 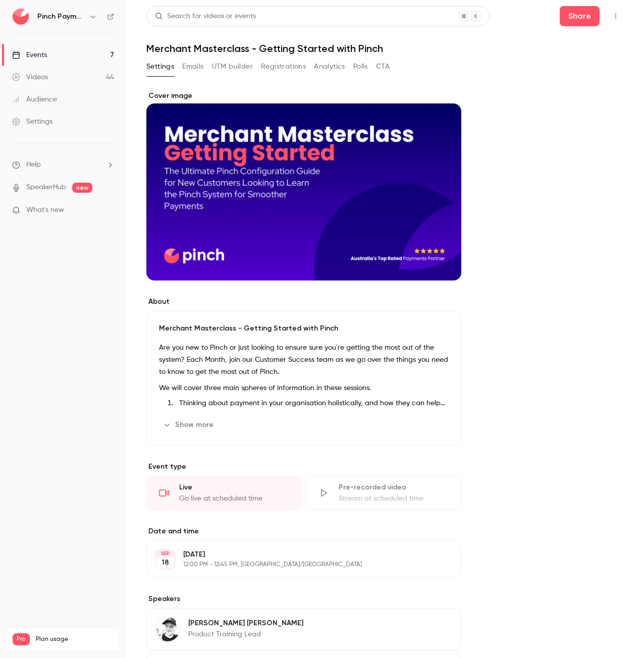 What do you see at coordinates (304, 328) in the screenshot?
I see `p: Merchant Masterclass - Getting Started with Pinch` at bounding box center [304, 328].